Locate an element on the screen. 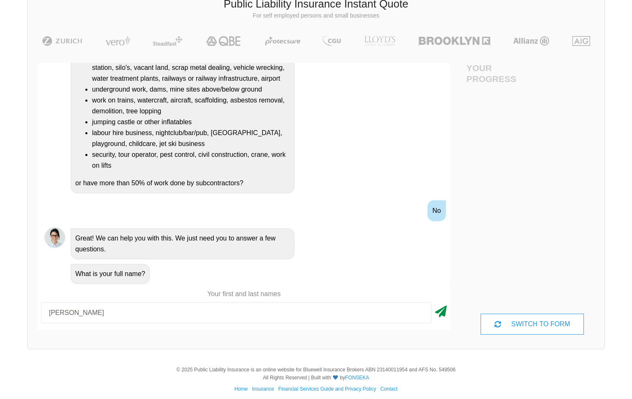 This screenshot has width=632, height=399. div: No is located at coordinates (437, 211).